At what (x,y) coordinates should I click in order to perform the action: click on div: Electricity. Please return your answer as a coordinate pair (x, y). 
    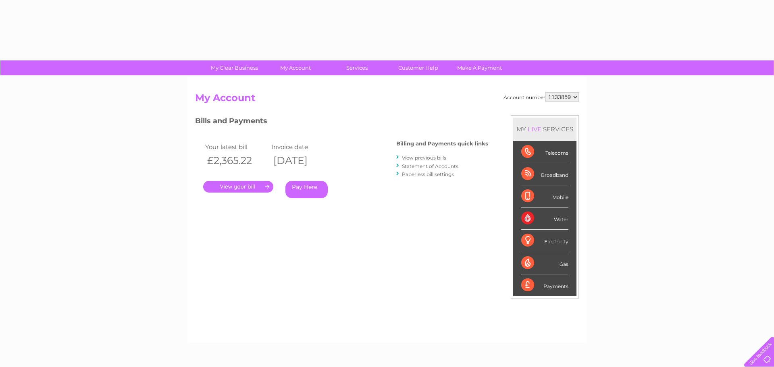
    Looking at the image, I should click on (545, 241).